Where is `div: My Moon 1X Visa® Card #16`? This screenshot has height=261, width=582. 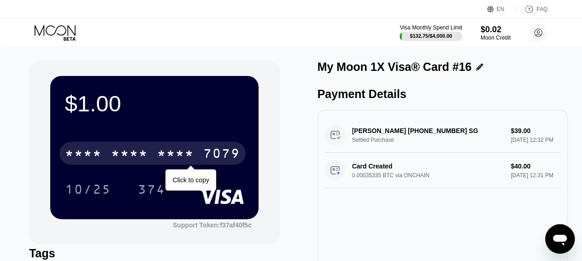 div: My Moon 1X Visa® Card #16 is located at coordinates (394, 67).